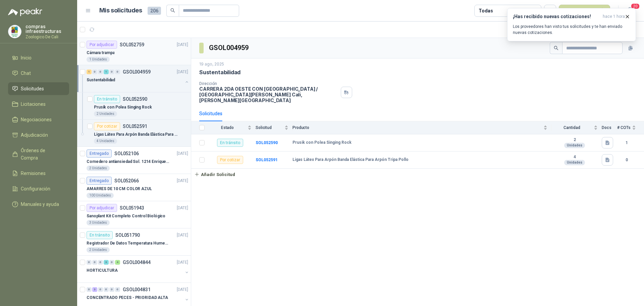 This screenshot has width=644, height=306. What do you see at coordinates (134, 106) in the screenshot?
I see `a: En tránsitoSOL052590Prusik con Polea Singing Rock2 Unidades` at bounding box center [134, 106].